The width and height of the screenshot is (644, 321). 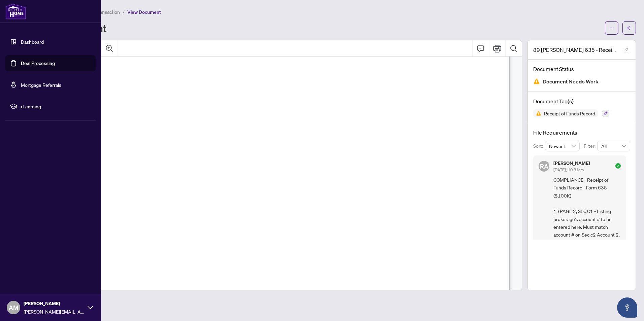 What do you see at coordinates (537, 82) in the screenshot?
I see `img: Document Status` at bounding box center [537, 82].